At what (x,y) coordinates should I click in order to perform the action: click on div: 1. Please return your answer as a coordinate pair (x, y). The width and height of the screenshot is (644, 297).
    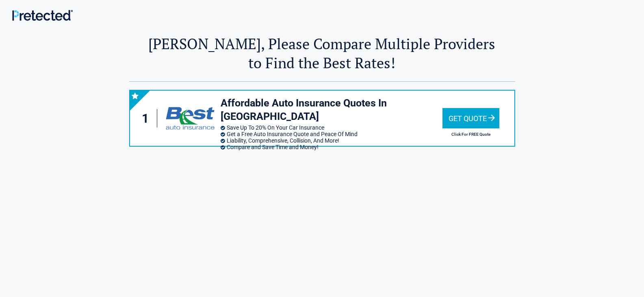
    Looking at the image, I should click on (148, 118).